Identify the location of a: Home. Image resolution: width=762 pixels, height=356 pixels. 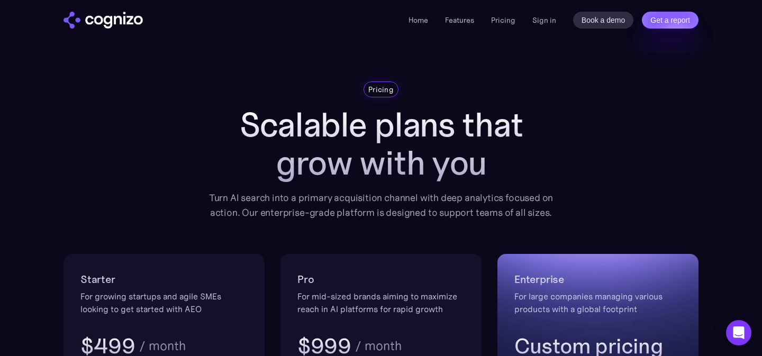
(418, 20).